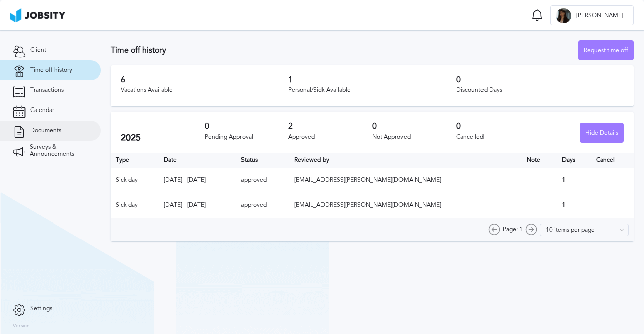  Describe the element at coordinates (204, 80) in the screenshot. I see `h3: 6` at that location.